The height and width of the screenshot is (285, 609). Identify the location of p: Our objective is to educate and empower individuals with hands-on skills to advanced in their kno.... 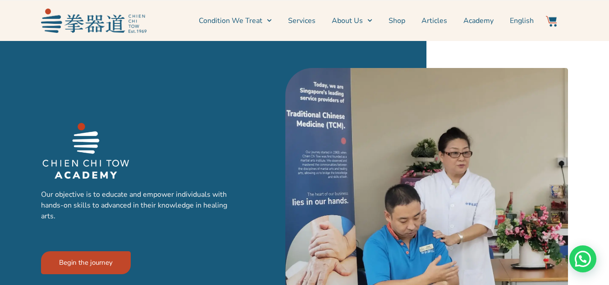
(138, 206).